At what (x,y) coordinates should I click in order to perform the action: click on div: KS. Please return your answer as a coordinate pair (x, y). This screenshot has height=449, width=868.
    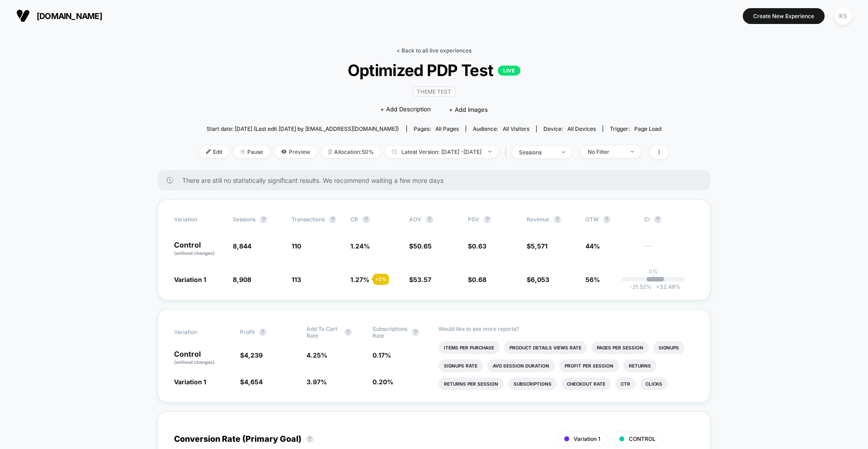
    Looking at the image, I should click on (842, 16).